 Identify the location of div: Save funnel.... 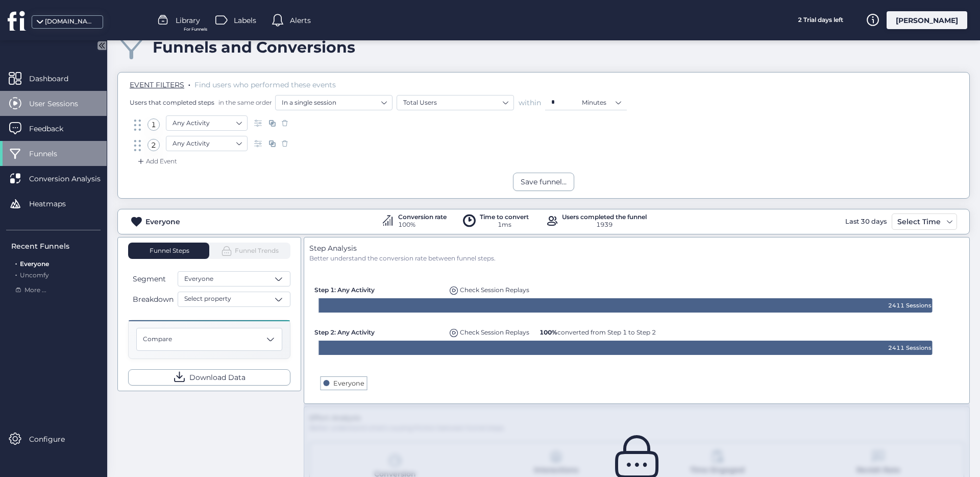
(544, 182).